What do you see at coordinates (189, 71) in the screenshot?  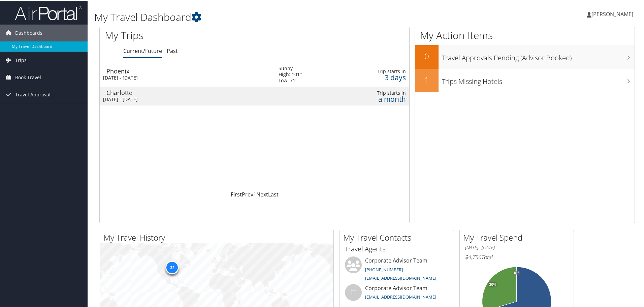 I see `div: Phoenix` at bounding box center [189, 71].